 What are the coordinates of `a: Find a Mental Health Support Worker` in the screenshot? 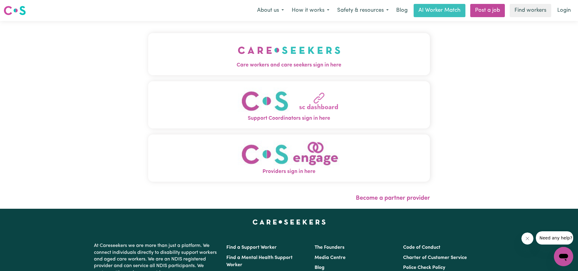 It's located at (259, 262).